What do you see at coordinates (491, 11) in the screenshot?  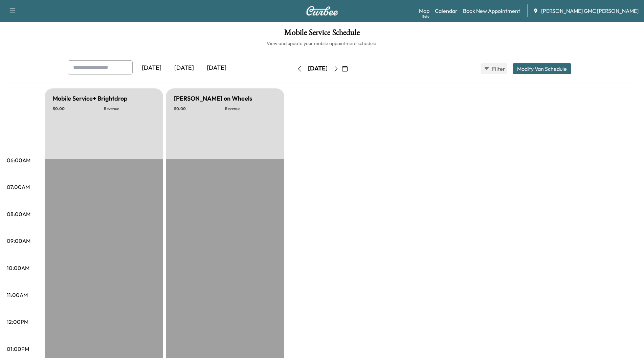 I see `a: Book New Appointment` at bounding box center [491, 11].